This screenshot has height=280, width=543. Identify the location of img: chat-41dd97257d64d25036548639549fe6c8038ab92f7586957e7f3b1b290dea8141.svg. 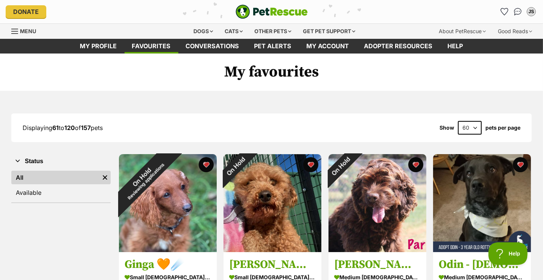
(518, 12).